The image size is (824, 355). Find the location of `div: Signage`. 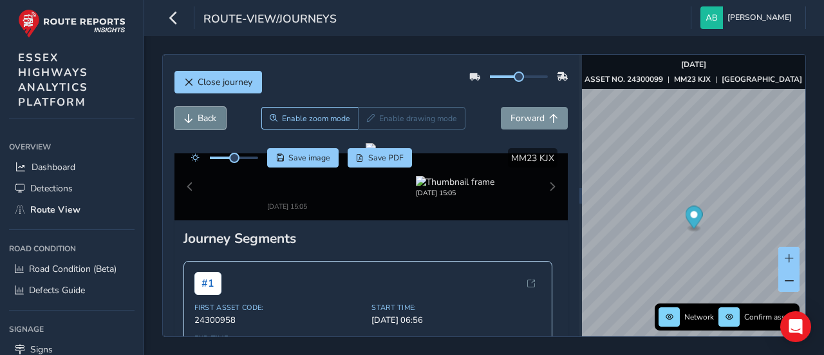

div: Signage is located at coordinates (71, 329).